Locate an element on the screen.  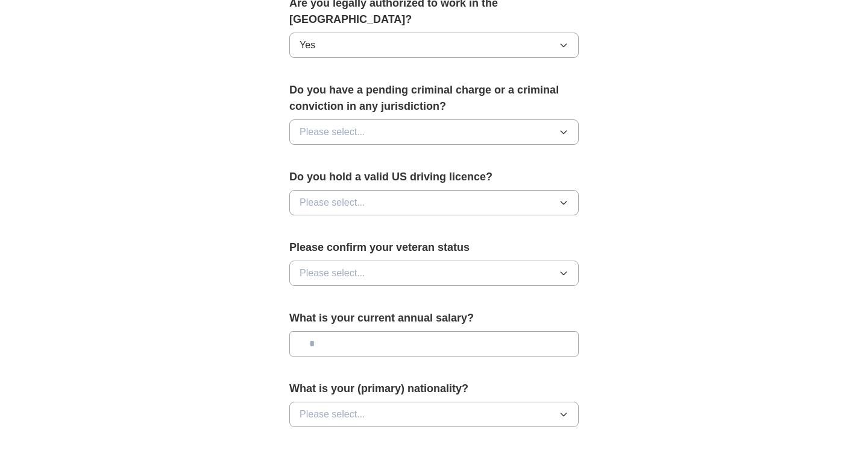
label: Do you have a pending criminal charge or a criminal conviction in any jurisdiction? is located at coordinates (434, 98).